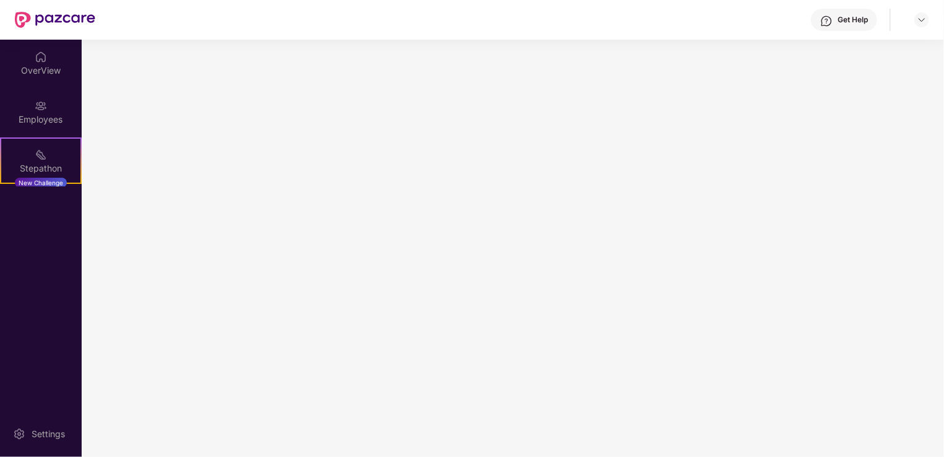 The width and height of the screenshot is (944, 457). Describe the element at coordinates (48, 434) in the screenshot. I see `div: Settings` at that location.